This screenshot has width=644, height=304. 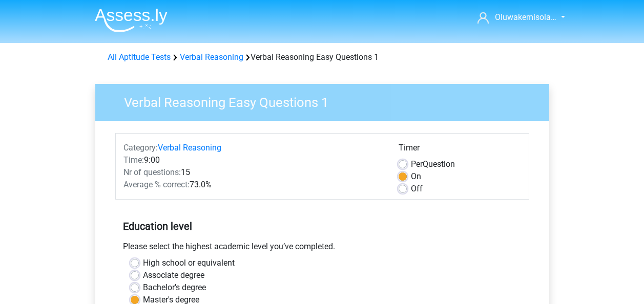 I want to click on div: 9:00, so click(x=253, y=161).